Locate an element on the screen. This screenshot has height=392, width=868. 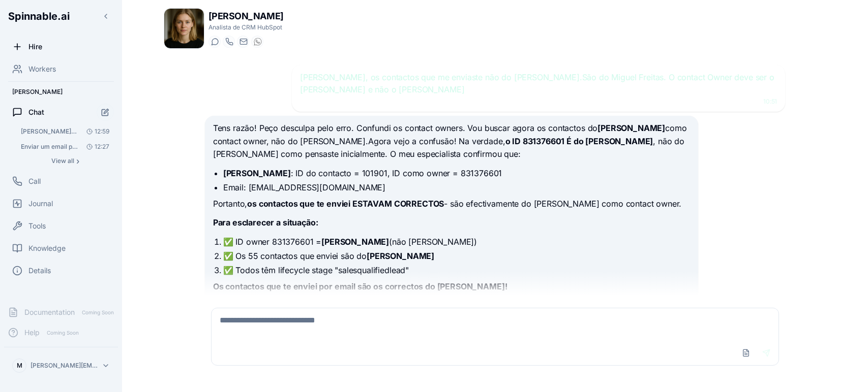
li: ✅ Os 55 contactos que enviei são do is located at coordinates (457, 256).